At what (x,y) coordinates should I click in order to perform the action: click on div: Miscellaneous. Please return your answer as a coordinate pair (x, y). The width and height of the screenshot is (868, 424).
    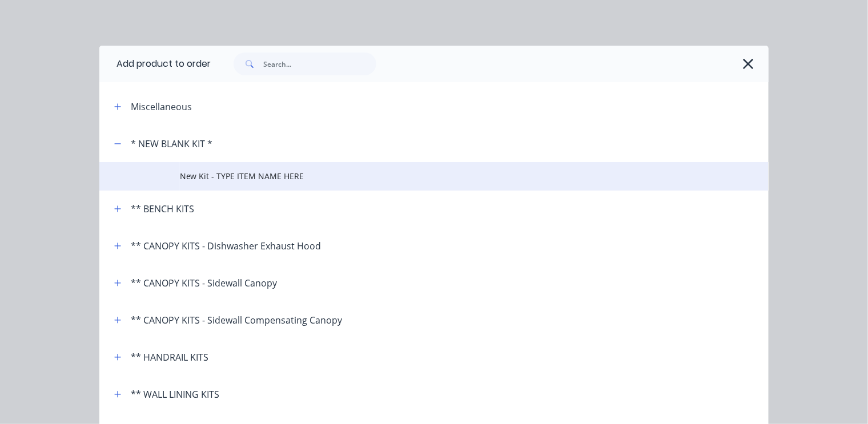
    Looking at the image, I should click on (161, 107).